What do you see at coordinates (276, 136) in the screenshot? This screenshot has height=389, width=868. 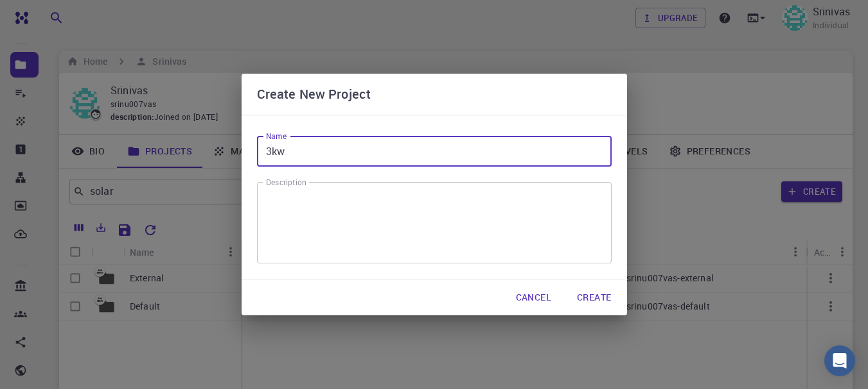 I see `label: Name` at bounding box center [276, 136].